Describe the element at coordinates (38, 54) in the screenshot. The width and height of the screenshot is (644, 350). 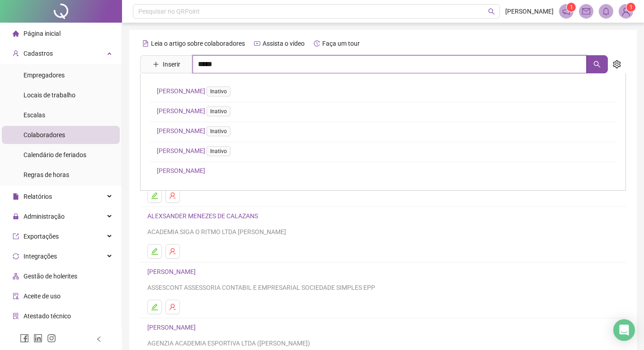
I see `span: Cadastros` at that location.